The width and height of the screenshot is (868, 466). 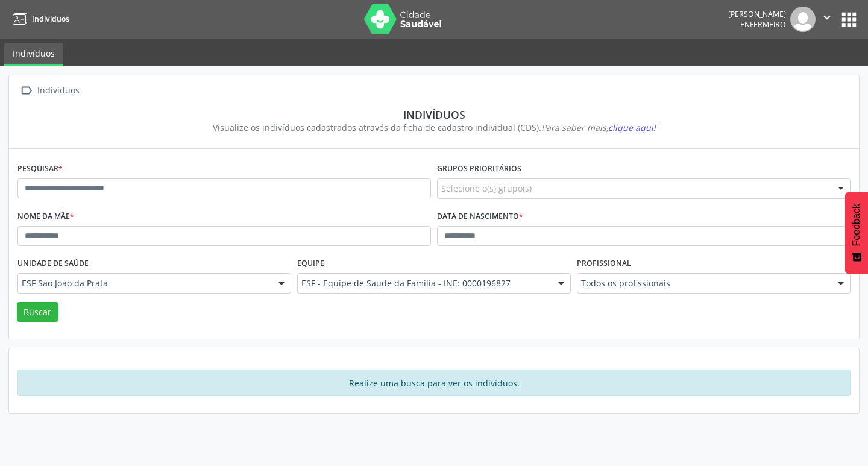 What do you see at coordinates (703, 283) in the screenshot?
I see `span: Todos os profissionais` at bounding box center [703, 283].